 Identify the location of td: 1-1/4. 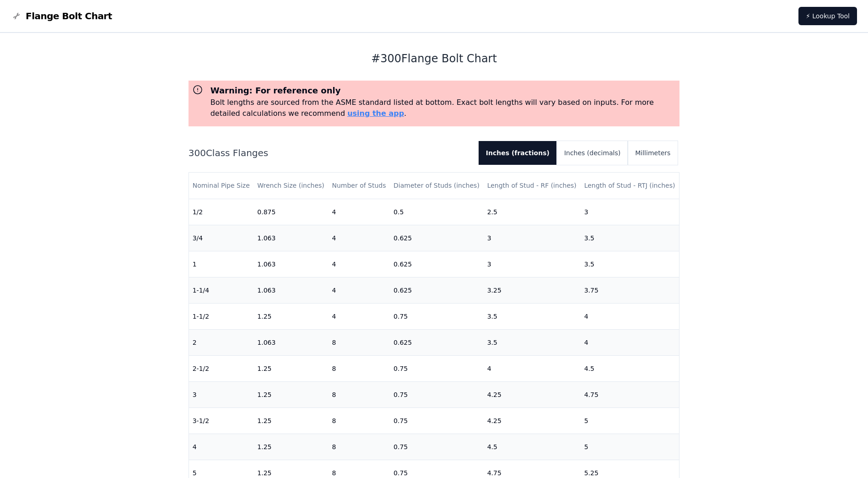
(222, 290).